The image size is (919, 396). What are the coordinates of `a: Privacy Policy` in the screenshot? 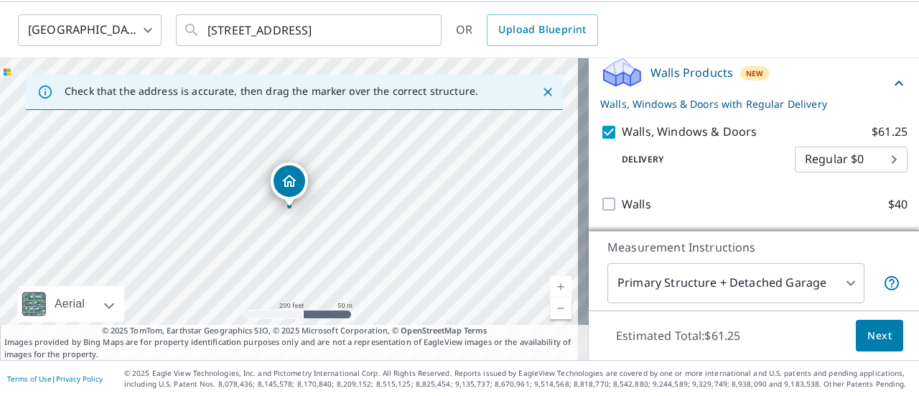 It's located at (79, 378).